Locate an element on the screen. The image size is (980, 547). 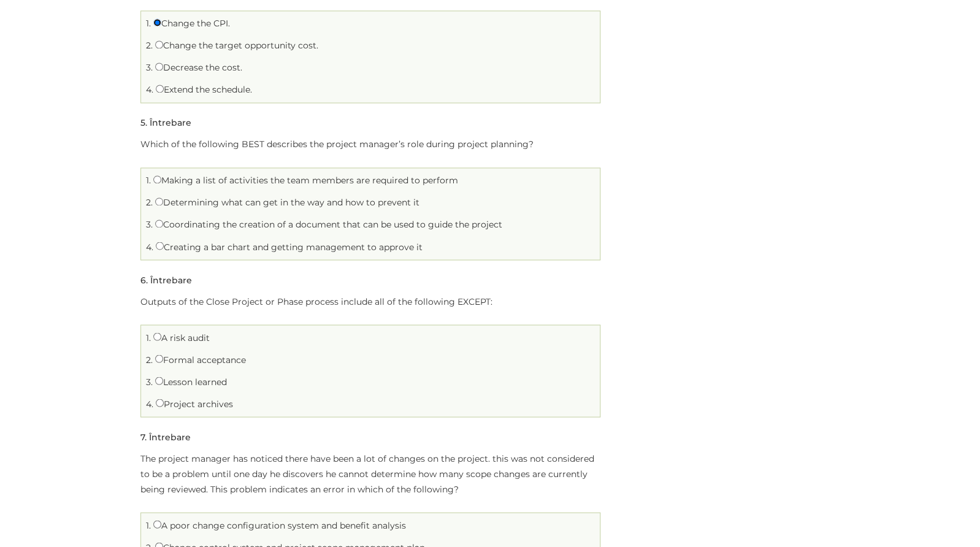
label: A poor change configuration system and benefit analysis is located at coordinates (279, 525).